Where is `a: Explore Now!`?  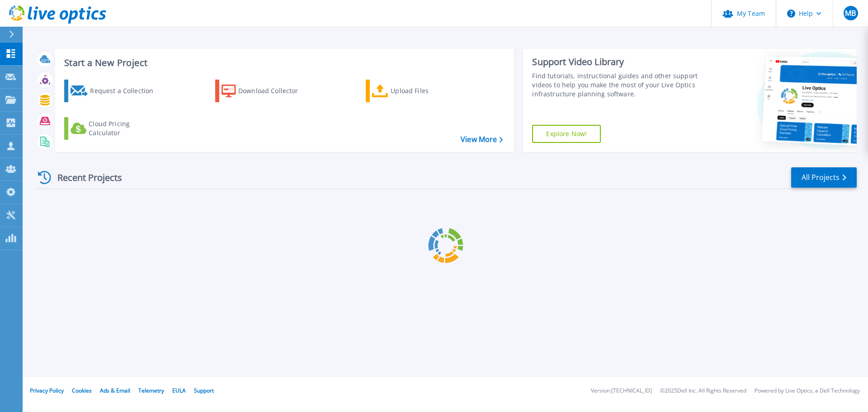
a: Explore Now! is located at coordinates (567, 134).